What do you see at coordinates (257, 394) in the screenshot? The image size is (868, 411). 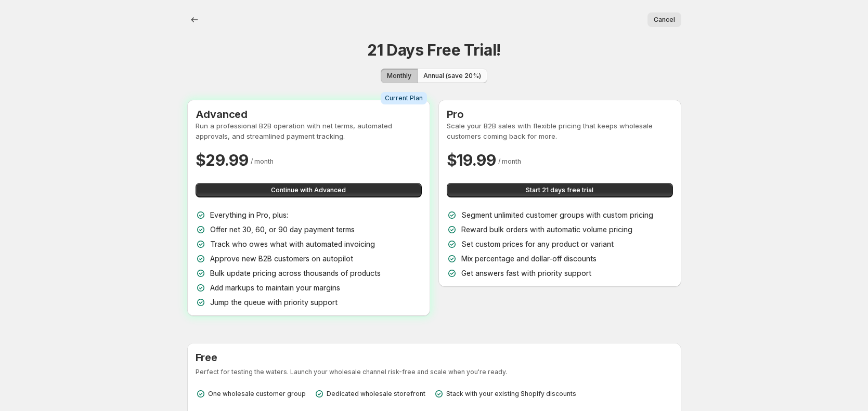 I see `p: One wholesale customer group` at bounding box center [257, 394].